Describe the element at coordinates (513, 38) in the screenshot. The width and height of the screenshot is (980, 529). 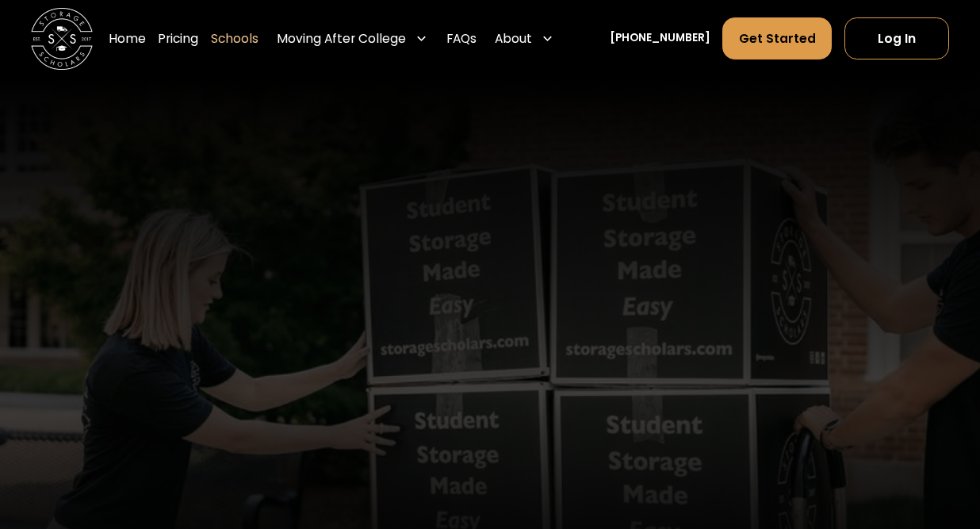
I see `div: About` at that location.